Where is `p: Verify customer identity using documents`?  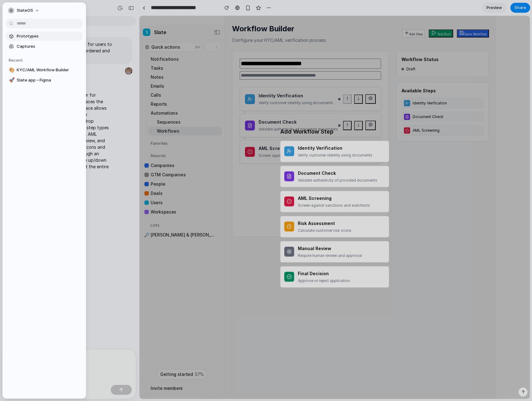
p: Verify customer identity using documents is located at coordinates (195, 139).